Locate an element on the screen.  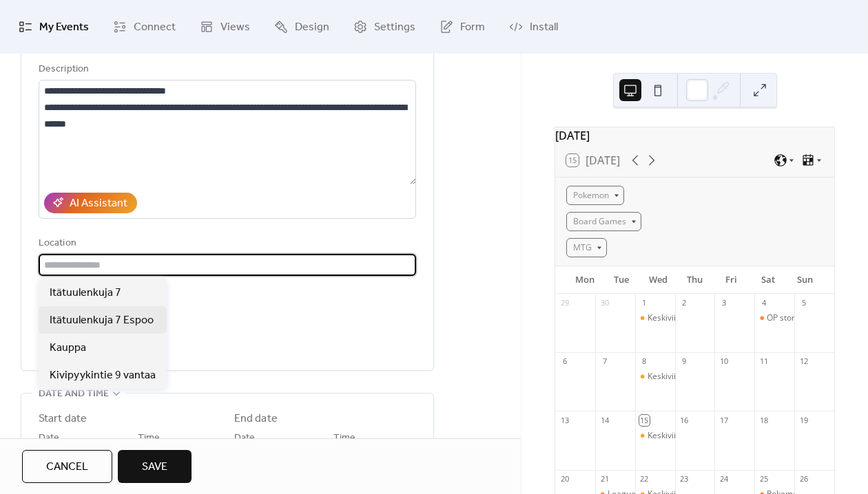
span: Connect is located at coordinates (155, 27).